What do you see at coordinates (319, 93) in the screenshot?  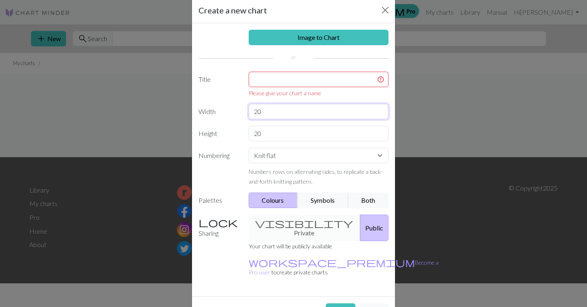 I see `div: Please give your chart a name` at bounding box center [319, 93].